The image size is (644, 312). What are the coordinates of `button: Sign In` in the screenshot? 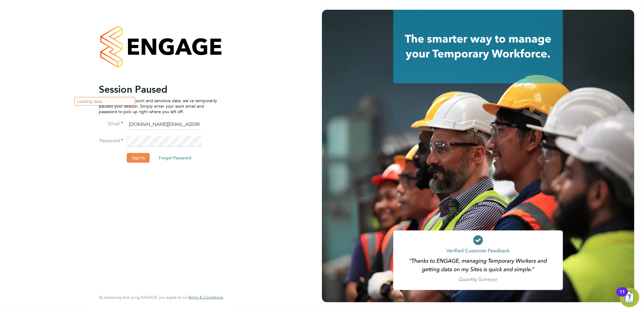 It's located at (138, 158).